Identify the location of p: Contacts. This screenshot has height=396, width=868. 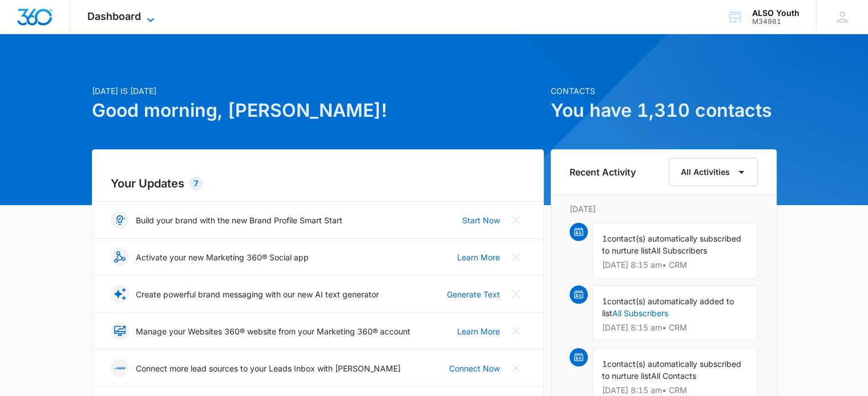
(664, 90).